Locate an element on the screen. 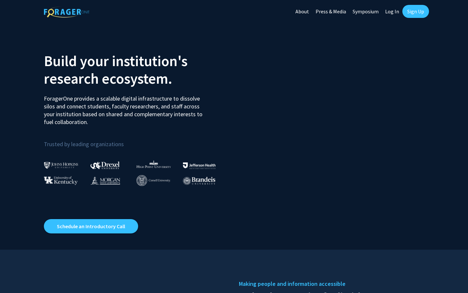  img: High Point University is located at coordinates (154, 164).